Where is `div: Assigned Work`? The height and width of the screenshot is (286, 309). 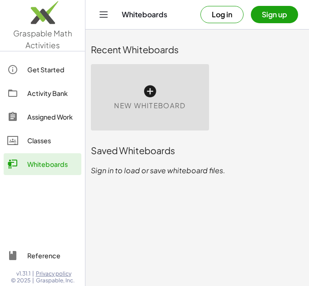
div: Assigned Work is located at coordinates (52, 117).